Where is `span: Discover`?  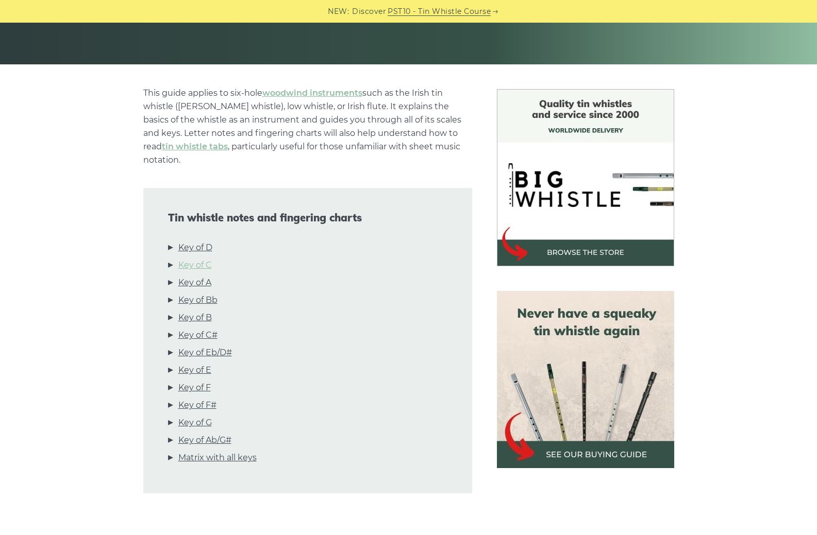 span: Discover is located at coordinates (369, 11).